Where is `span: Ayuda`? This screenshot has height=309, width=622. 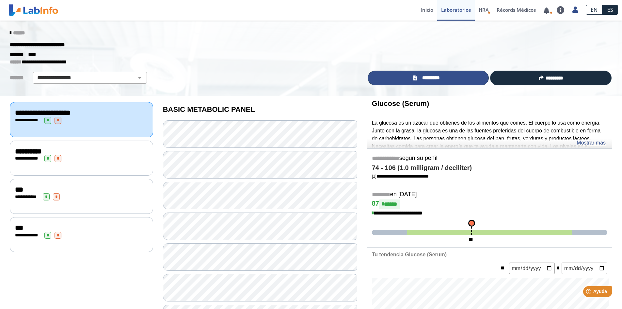
span: Ayuda is located at coordinates (36, 8).